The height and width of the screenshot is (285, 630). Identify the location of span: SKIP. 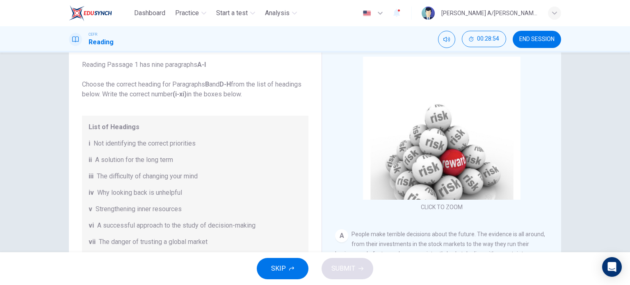
(278, 269).